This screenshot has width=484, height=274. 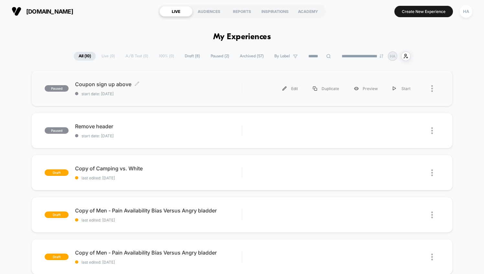 What do you see at coordinates (326, 88) in the screenshot?
I see `div: Duplicate` at bounding box center [326, 88].